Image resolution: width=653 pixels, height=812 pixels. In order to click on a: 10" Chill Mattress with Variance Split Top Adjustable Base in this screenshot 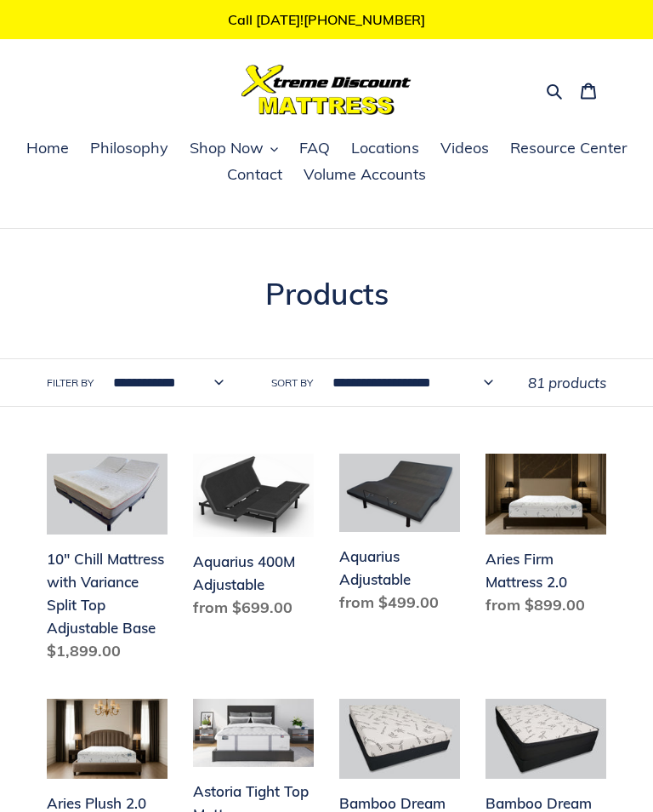, I will do `click(107, 560)`.